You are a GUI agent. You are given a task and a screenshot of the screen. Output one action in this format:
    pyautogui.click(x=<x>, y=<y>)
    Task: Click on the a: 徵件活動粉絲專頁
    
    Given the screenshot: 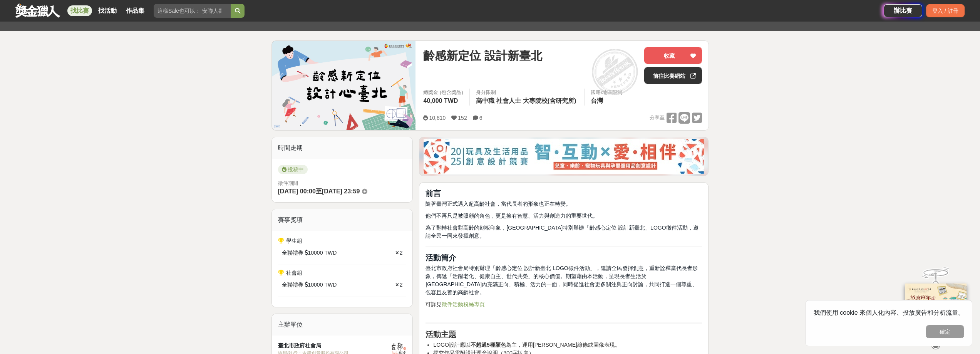 What is the action you would take?
    pyautogui.click(x=464, y=304)
    